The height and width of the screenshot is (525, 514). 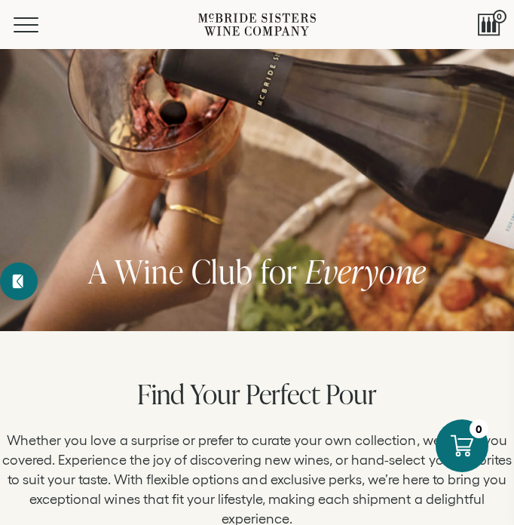 What do you see at coordinates (479, 428) in the screenshot?
I see `div: 0` at bounding box center [479, 428].